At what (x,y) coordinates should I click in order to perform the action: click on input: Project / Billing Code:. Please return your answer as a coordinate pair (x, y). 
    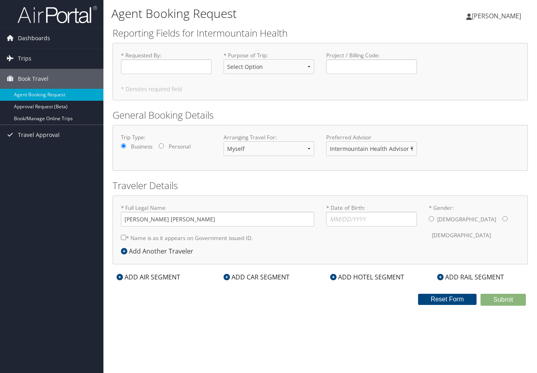
    Looking at the image, I should click on (372, 66).